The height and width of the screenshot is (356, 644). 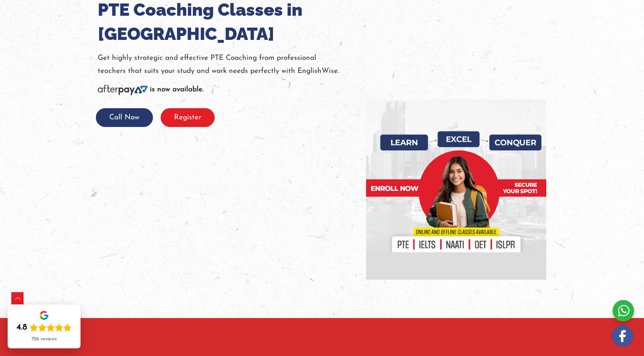 What do you see at coordinates (124, 117) in the screenshot?
I see `a: Call Now` at bounding box center [124, 117].